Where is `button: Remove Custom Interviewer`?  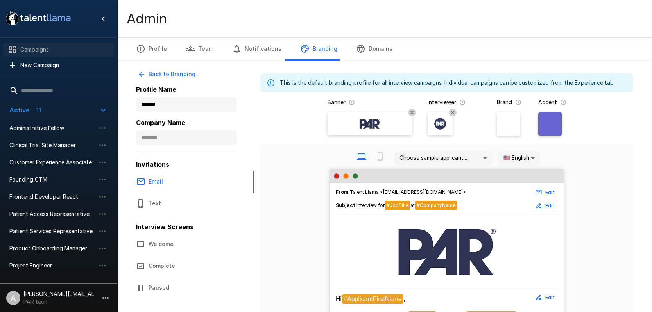 button: Remove Custom Interviewer is located at coordinates (452, 113).